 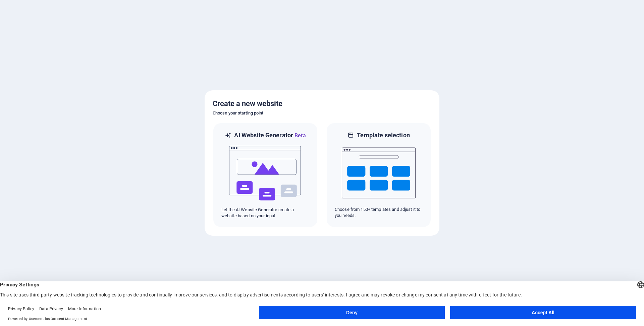 What do you see at coordinates (265, 173) in the screenshot?
I see `img: ai` at bounding box center [265, 173].